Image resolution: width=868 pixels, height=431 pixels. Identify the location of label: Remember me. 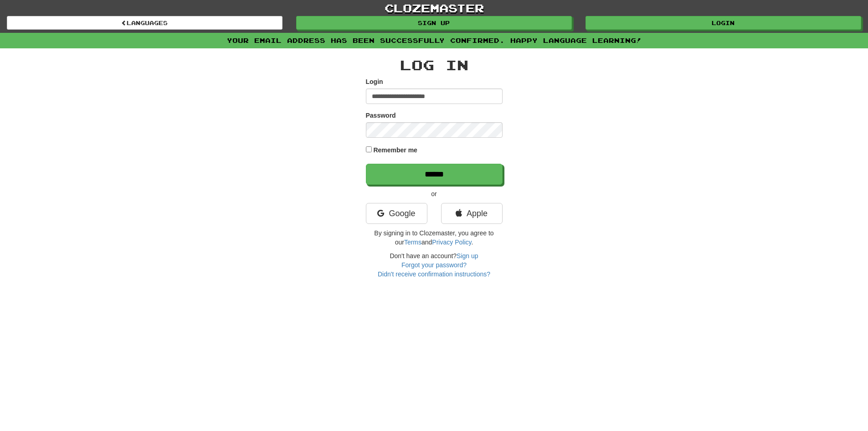
(395, 150).